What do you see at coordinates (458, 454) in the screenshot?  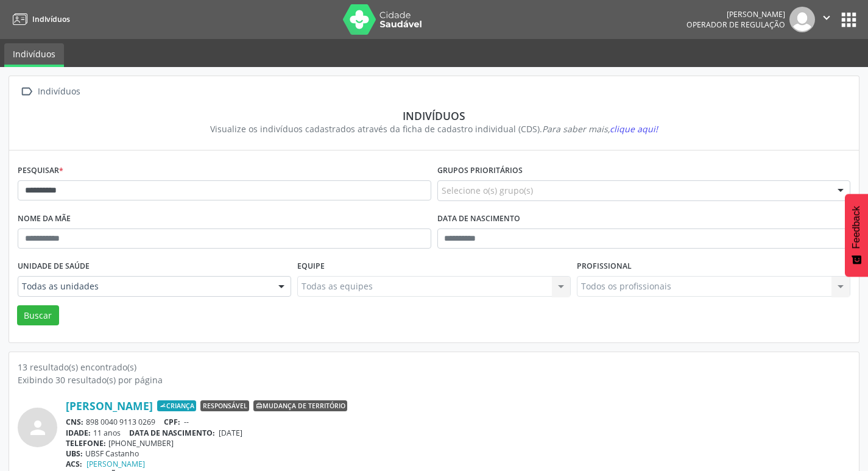 I see `div: UBSF Castanho` at bounding box center [458, 454].